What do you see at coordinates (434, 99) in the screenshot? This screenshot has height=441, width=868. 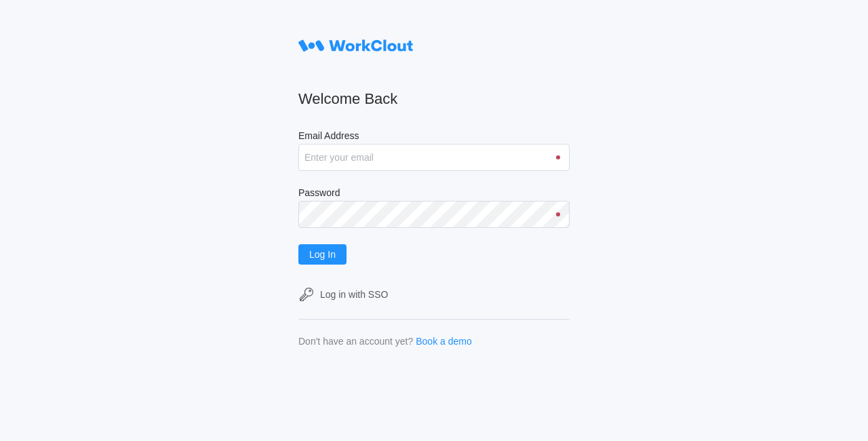 I see `h2: Welcome Back` at bounding box center [434, 99].